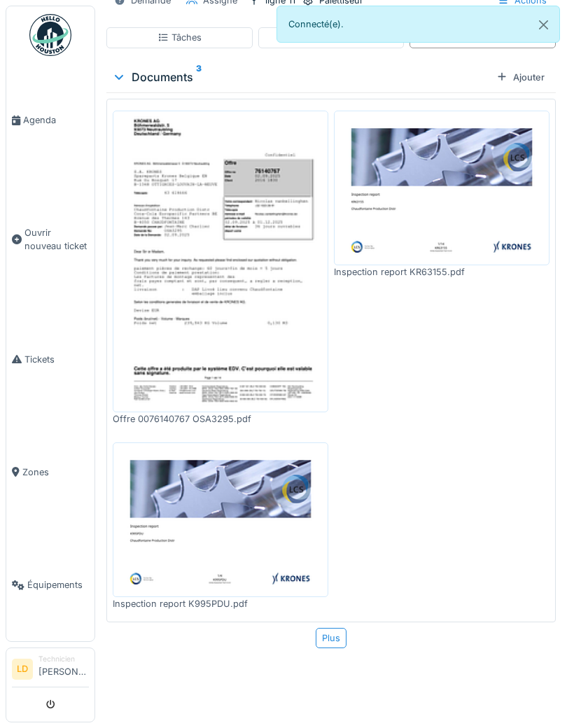 This screenshot has height=728, width=567. Describe the element at coordinates (51, 239) in the screenshot. I see `a: Ouvrir nouveau ticket` at that location.